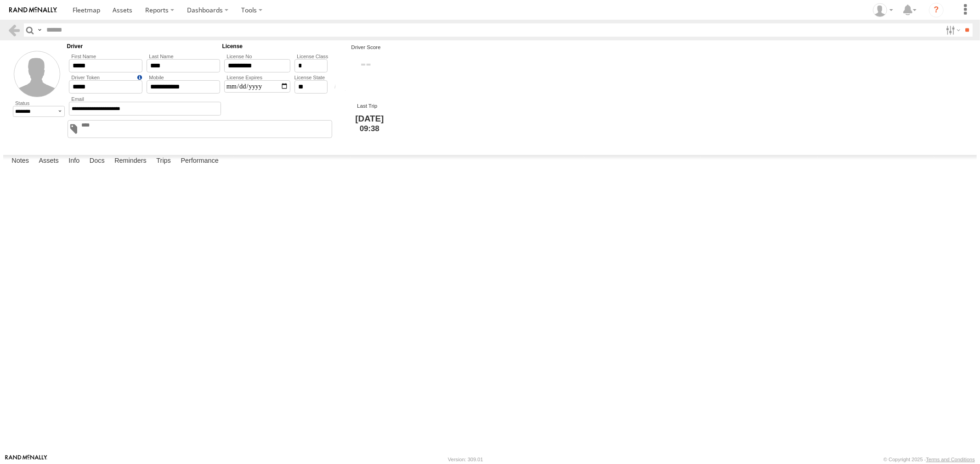  I want to click on img: rand-logo.svg, so click(33, 10).